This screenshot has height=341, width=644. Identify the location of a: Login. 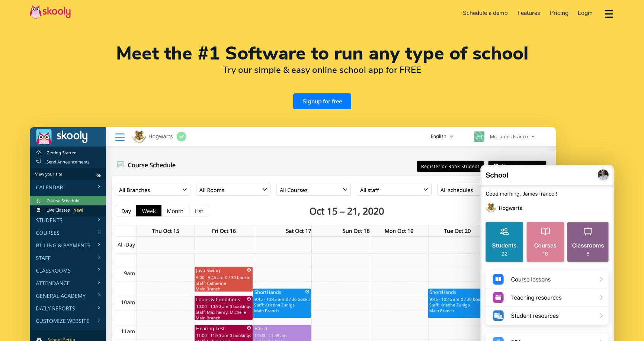
(586, 13).